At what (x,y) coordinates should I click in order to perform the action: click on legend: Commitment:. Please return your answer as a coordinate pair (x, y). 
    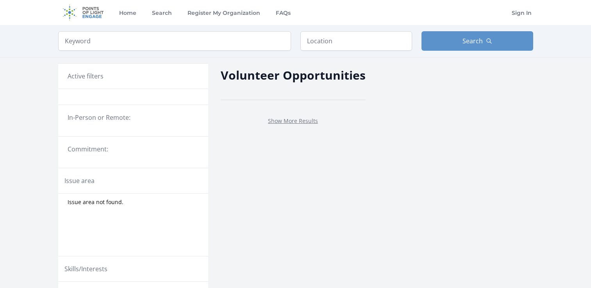
    Looking at the image, I should click on (133, 149).